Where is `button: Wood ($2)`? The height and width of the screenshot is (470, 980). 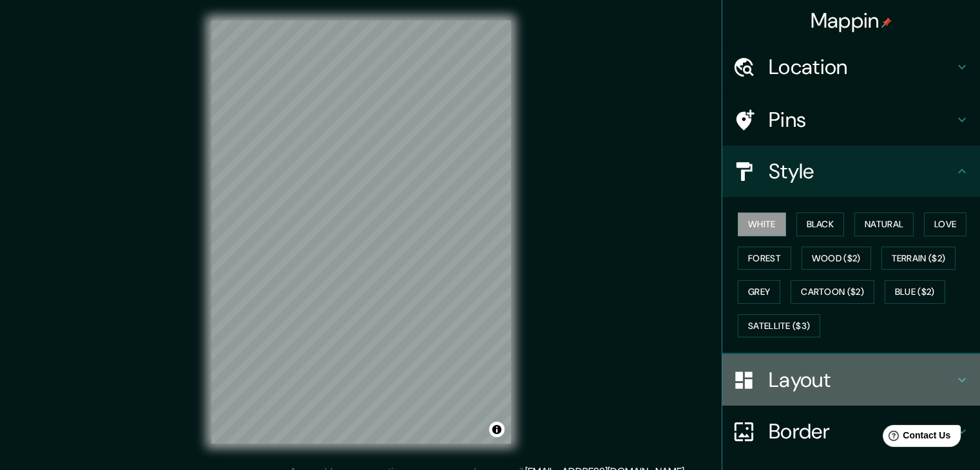
button: Wood ($2) is located at coordinates (836, 258).